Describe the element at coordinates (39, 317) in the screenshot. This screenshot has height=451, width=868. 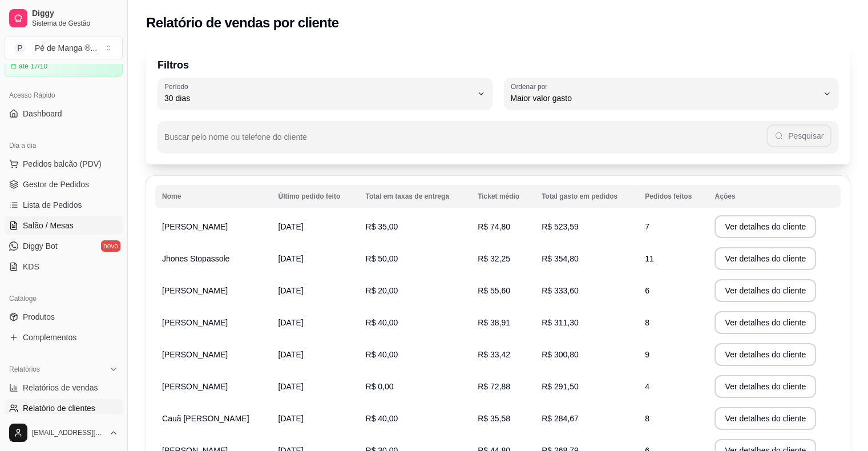
I see `span: Produtos` at that location.